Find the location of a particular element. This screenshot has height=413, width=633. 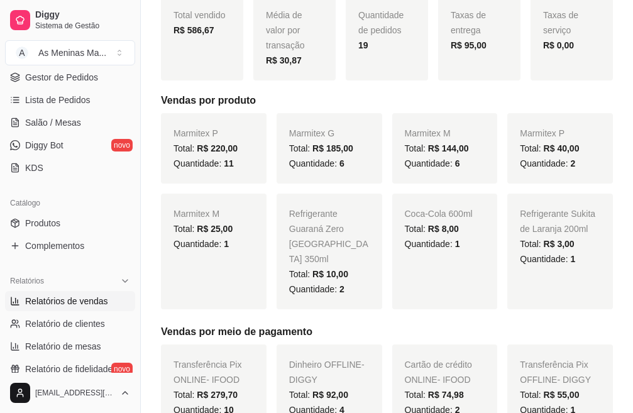

span: Média de valor por transação is located at coordinates (285, 30).